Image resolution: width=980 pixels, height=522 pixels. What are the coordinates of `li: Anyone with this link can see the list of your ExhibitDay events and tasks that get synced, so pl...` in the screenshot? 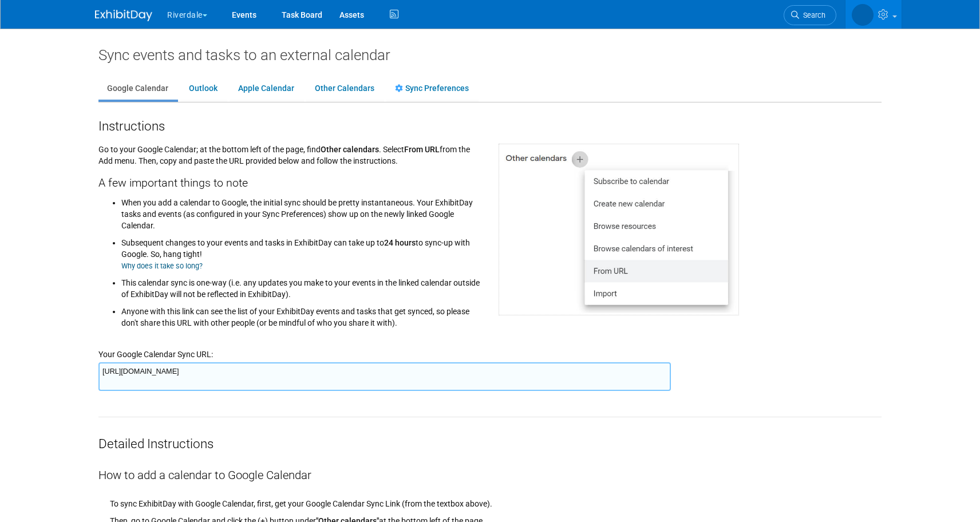 It's located at (301, 314).